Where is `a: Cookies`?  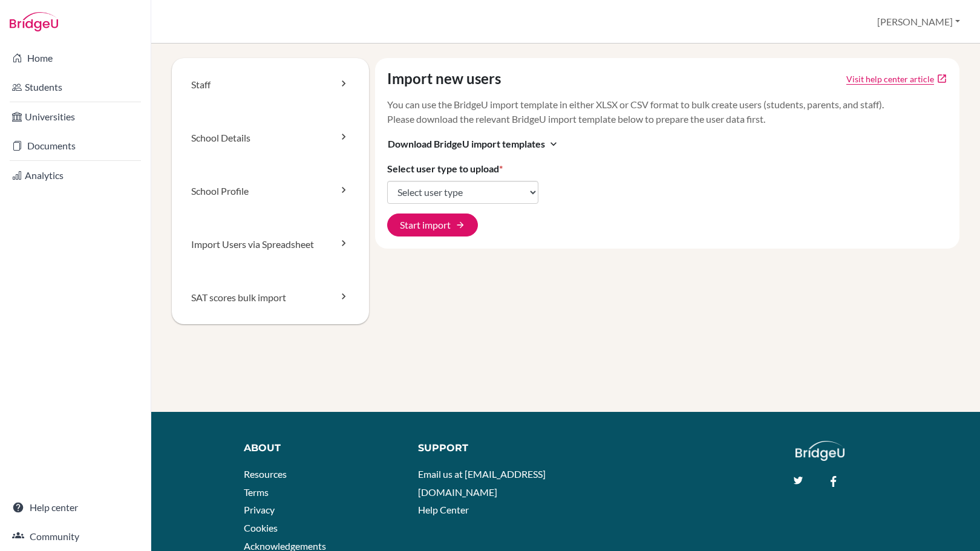
a: Cookies is located at coordinates (260, 527).